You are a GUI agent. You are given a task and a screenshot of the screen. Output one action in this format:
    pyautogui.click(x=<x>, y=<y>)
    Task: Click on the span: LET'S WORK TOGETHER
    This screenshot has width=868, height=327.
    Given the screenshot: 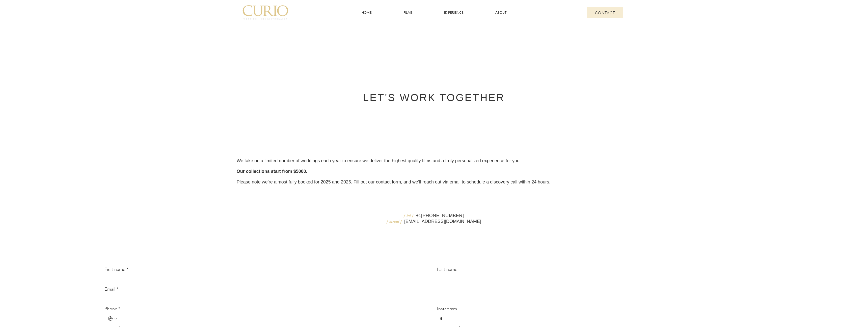 What is the action you would take?
    pyautogui.click(x=434, y=98)
    